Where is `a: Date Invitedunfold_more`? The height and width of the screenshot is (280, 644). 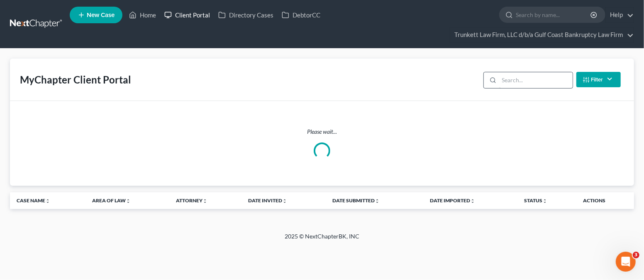 a: Date Invitedunfold_more is located at coordinates (268, 200).